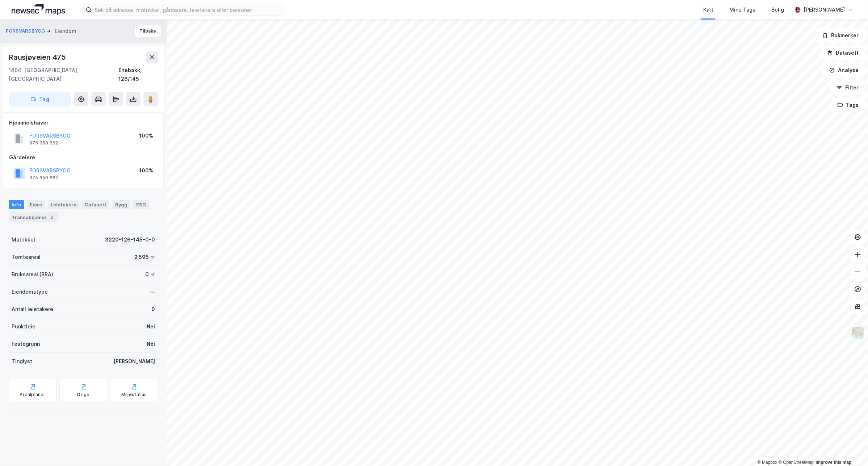 Image resolution: width=868 pixels, height=466 pixels. What do you see at coordinates (26, 31) in the screenshot?
I see `button: FORSVARSBYGG` at bounding box center [26, 31].